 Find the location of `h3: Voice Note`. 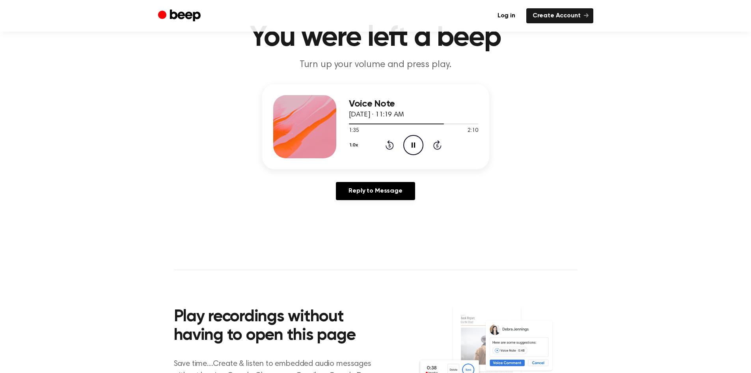

h3: Voice Note is located at coordinates (414, 104).